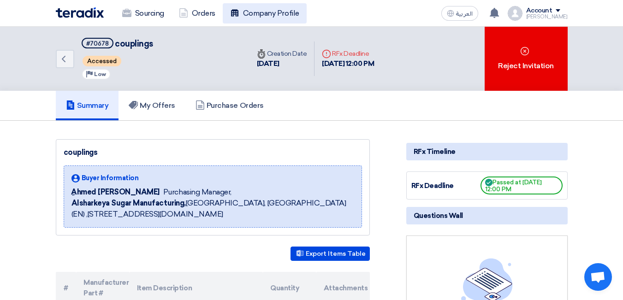 This screenshot has width=623, height=300. Describe the element at coordinates (110, 178) in the screenshot. I see `span: Buyer Information` at that location.